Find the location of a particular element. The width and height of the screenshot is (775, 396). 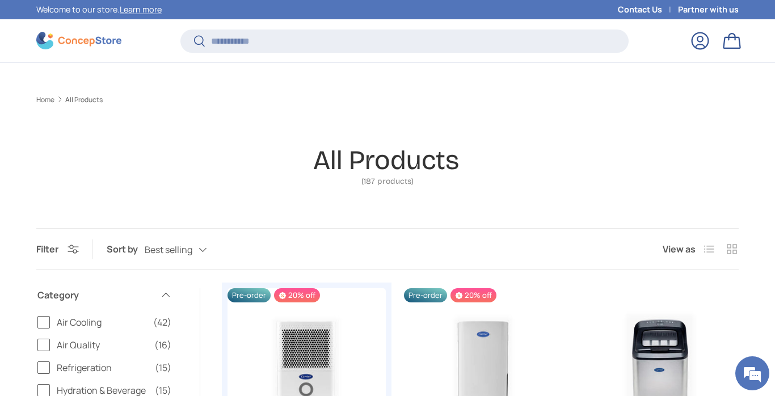

button: Best selling is located at coordinates (187, 250).